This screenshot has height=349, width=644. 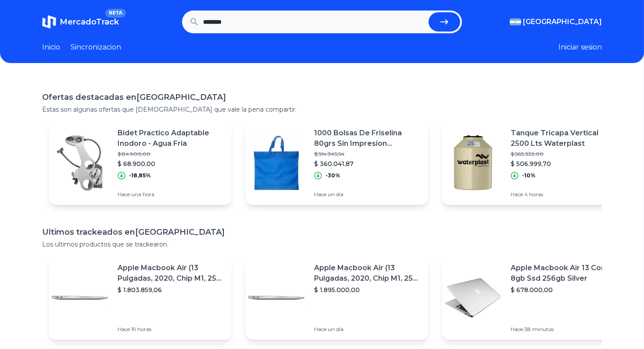 I want to click on p: Apple Macbook Air 13 Core I5 8gb Ssd 256gb Silver, so click(x=564, y=274).